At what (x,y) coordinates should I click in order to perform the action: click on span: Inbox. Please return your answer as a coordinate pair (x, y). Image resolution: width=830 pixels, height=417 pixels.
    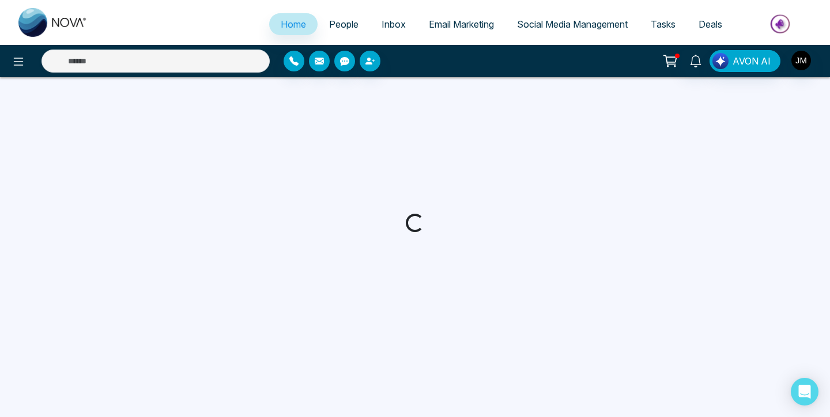
    Looking at the image, I should click on (394, 24).